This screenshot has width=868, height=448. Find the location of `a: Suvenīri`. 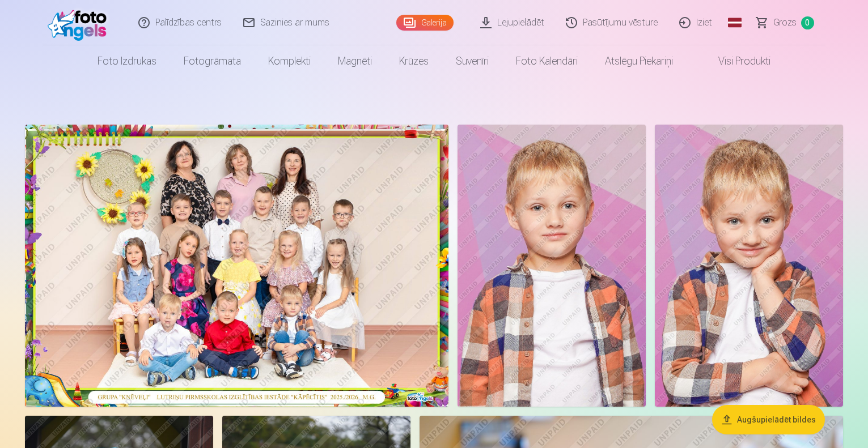

a: Suvenīri is located at coordinates (472, 62).